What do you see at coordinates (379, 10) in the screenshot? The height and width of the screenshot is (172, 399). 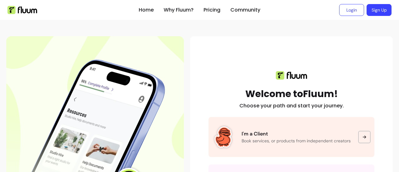 I see `a: Sign Up` at bounding box center [379, 10].